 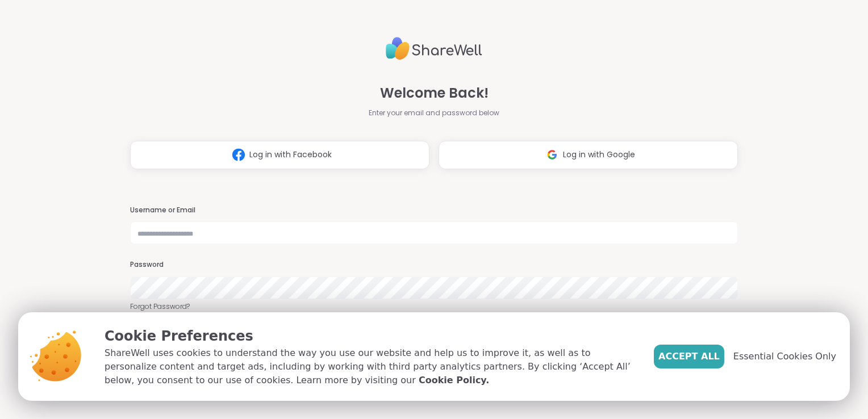 What do you see at coordinates (434, 210) in the screenshot?
I see `h3: Username or Email` at bounding box center [434, 210].